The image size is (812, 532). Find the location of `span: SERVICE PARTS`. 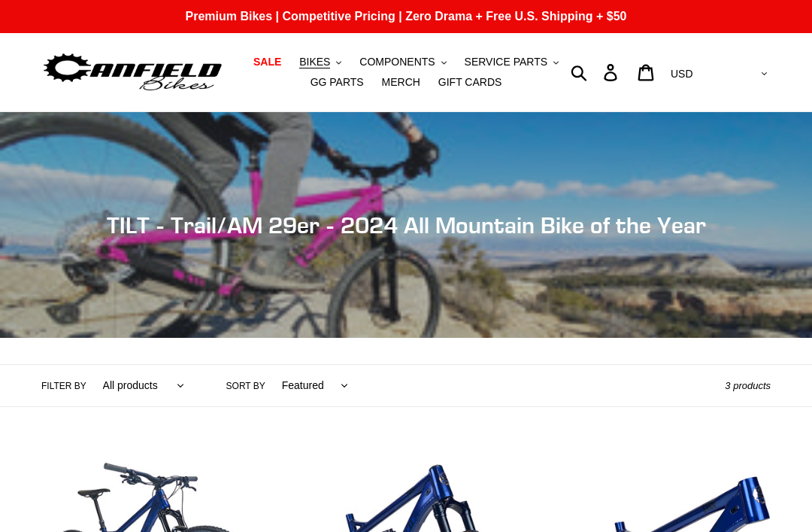

span: SERVICE PARTS is located at coordinates (506, 61).